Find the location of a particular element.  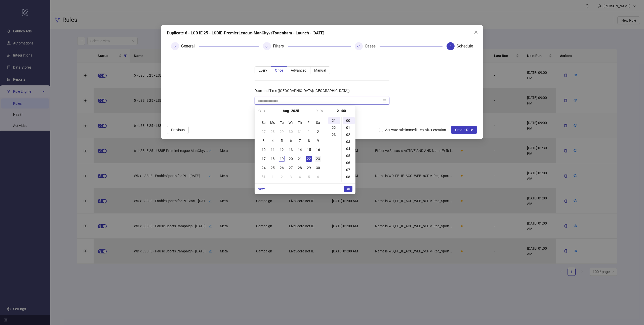

td: 2025-09-03 is located at coordinates (291, 177).